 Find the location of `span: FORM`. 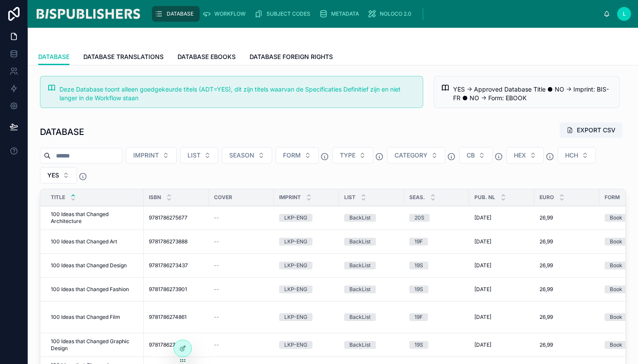

span: FORM is located at coordinates (292, 155).